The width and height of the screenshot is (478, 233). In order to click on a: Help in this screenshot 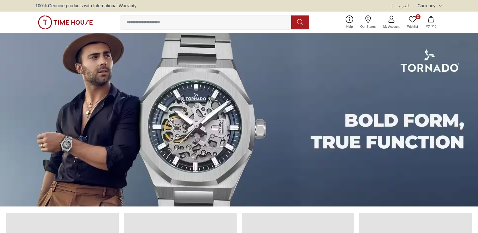, I will do `click(349, 22)`.